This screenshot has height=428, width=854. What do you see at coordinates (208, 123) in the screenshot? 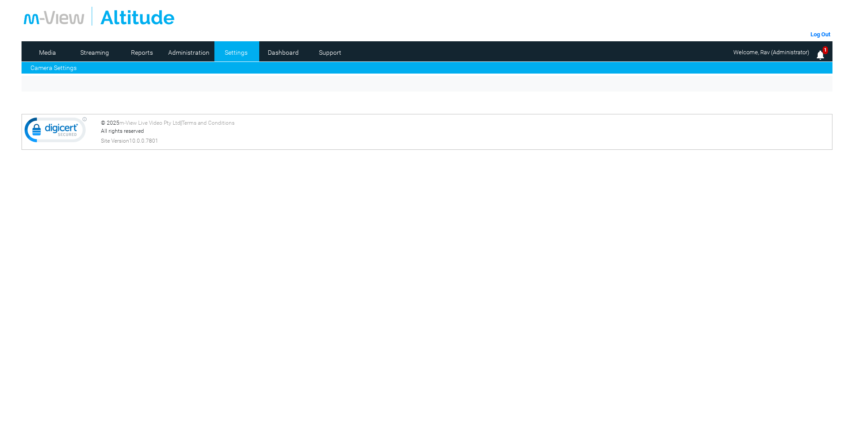
I see `a: Terms and Conditions` at bounding box center [208, 123].